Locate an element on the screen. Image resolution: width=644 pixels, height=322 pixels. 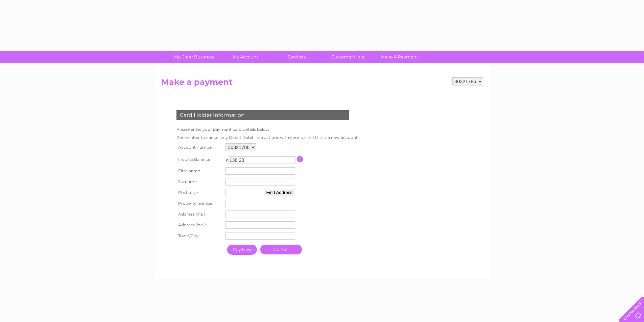
a: My Account is located at coordinates (245, 57).